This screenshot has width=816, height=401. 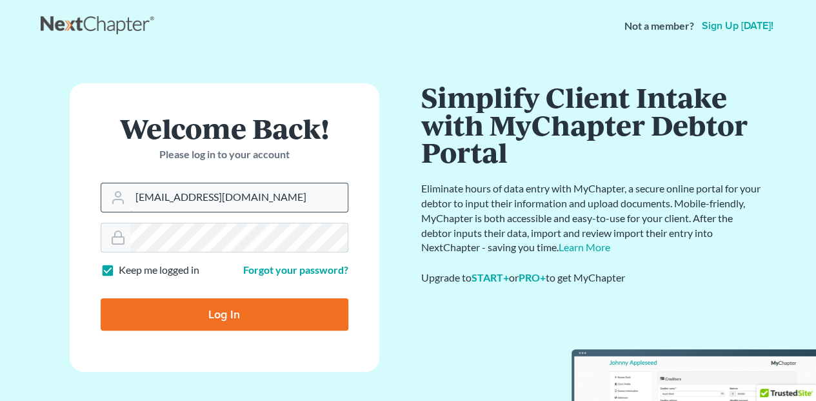 I want to click on h1: Simplify Client Intake with MyChapter Debtor Portal, so click(x=592, y=124).